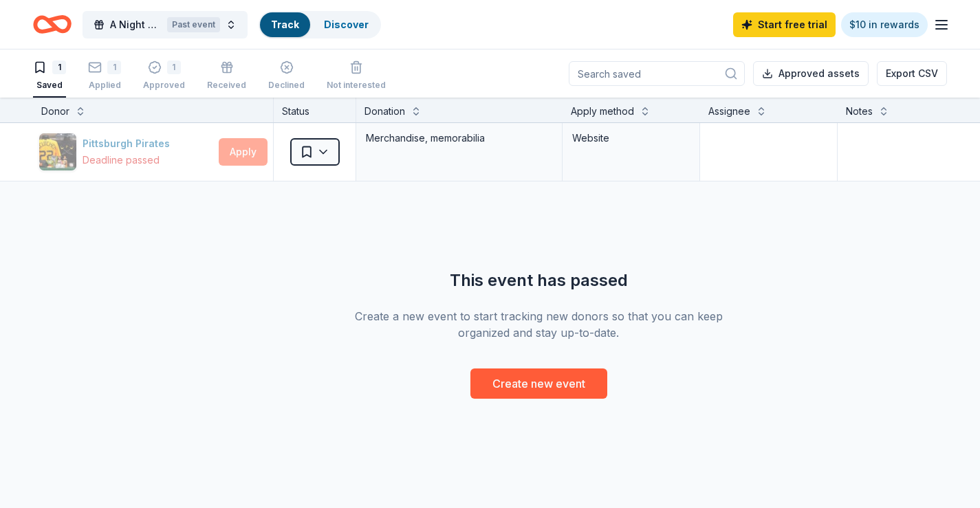 This screenshot has width=980, height=508. Describe the element at coordinates (729, 112) in the screenshot. I see `div: Assignee` at that location.